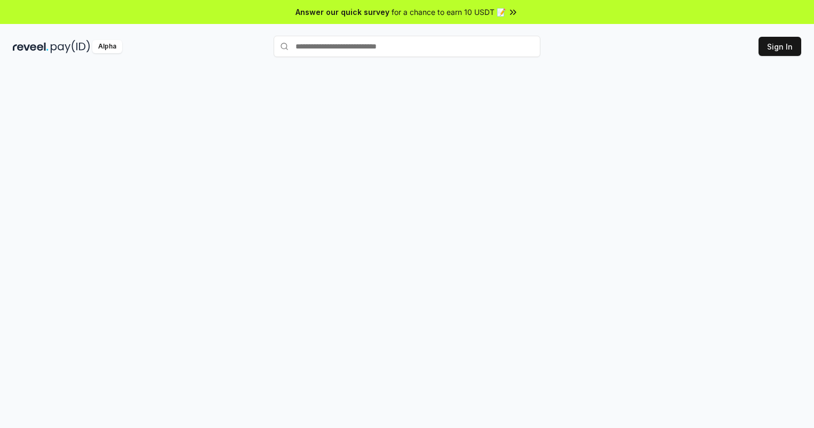 This screenshot has width=814, height=428. I want to click on button: Sign In, so click(779, 46).